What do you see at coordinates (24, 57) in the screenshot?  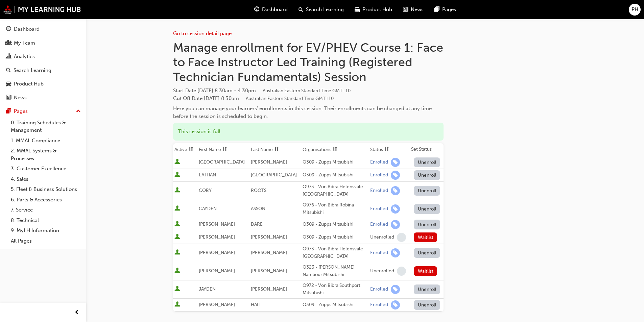 I see `div: Analytics` at bounding box center [24, 57].